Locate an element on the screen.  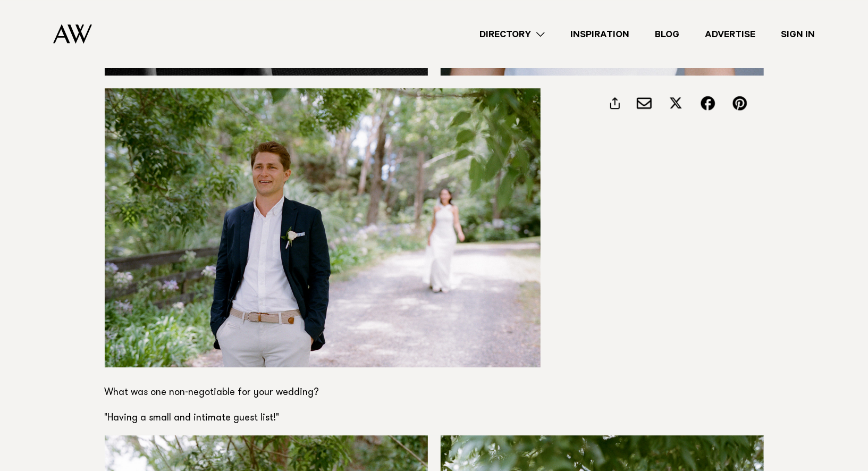
p: "Having a small and intimate guest list!" is located at coordinates (323, 418).